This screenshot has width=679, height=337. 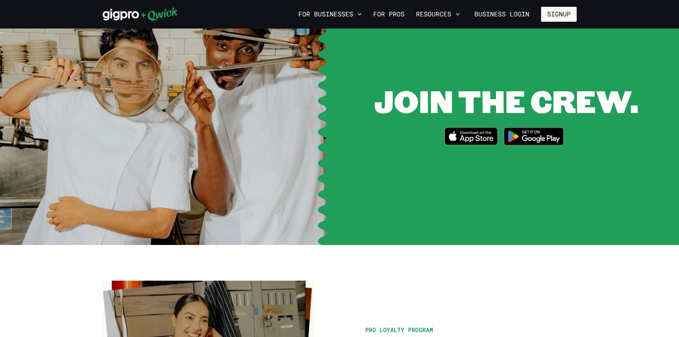 I want to click on a: Download on the App Store, so click(x=471, y=137).